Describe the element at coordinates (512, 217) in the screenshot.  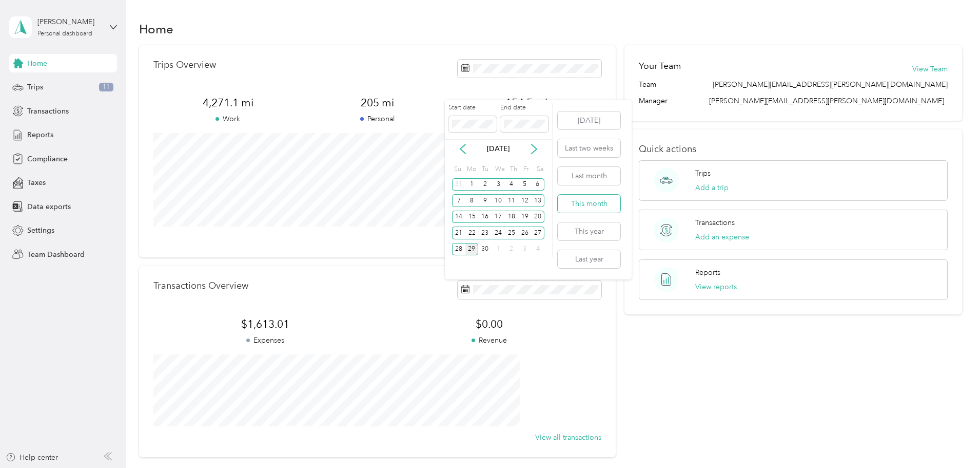
I see `div: 18` at that location.